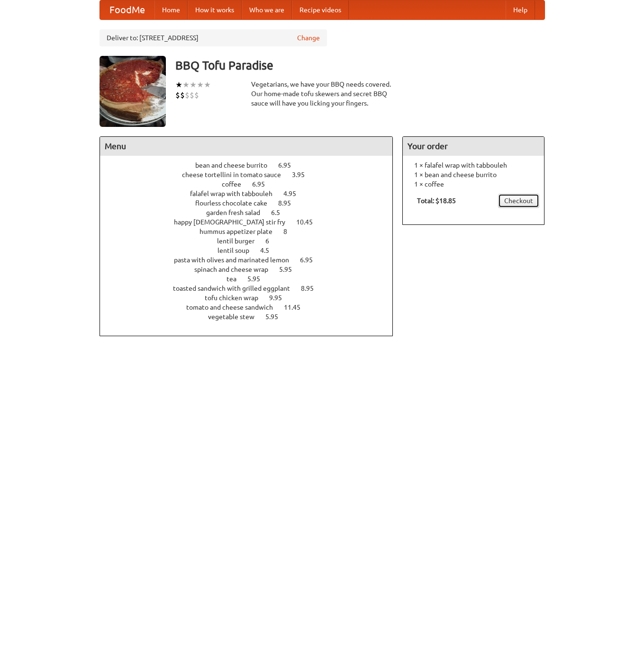  Describe the element at coordinates (234, 308) in the screenshot. I see `span: tomato and cheese sandwich` at that location.